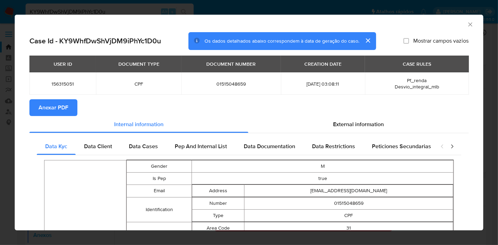  What do you see at coordinates (322, 179) in the screenshot?
I see `td: true` at bounding box center [322, 179].